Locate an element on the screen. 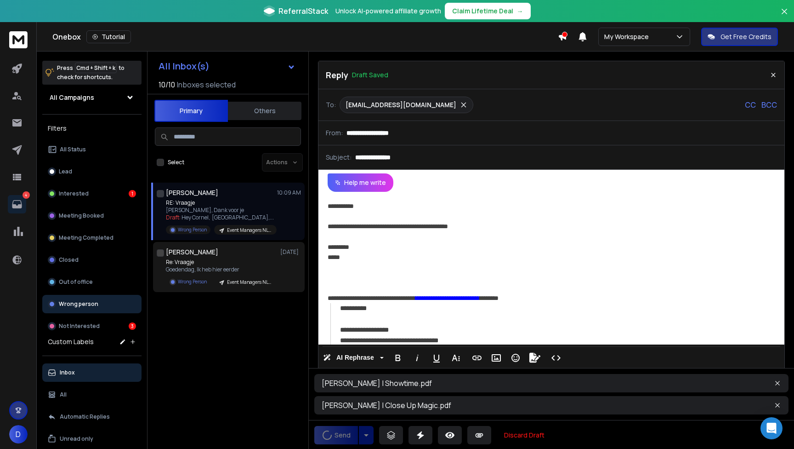  button: AI Rephrase is located at coordinates (354, 358).